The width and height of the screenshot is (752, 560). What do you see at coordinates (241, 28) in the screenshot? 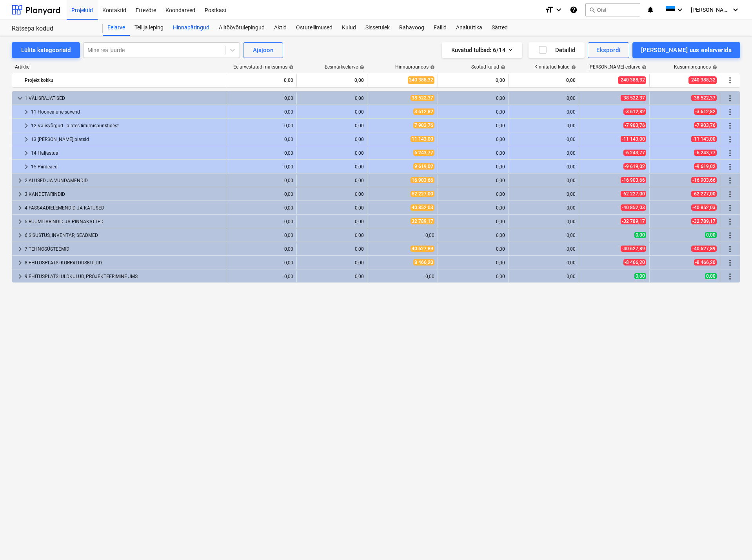
I see `a: Alltöövõtulepingud` at bounding box center [241, 28].